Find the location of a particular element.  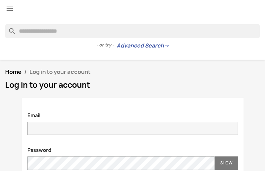

h1: Log in to your account is located at coordinates (132, 85).